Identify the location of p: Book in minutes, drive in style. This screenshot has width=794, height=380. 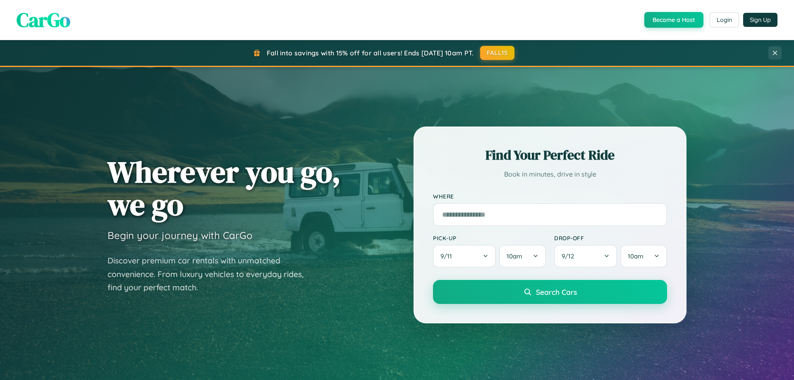
(550, 174).